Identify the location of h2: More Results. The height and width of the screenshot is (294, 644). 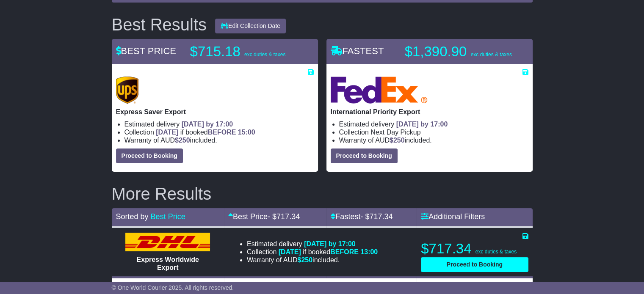
(322, 193).